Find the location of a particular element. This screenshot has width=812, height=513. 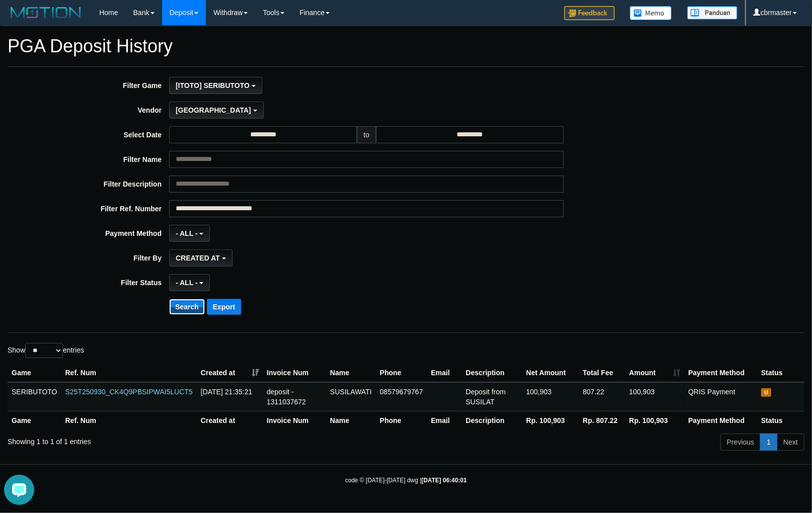

button: Open LiveChat chat widget is located at coordinates (19, 19).